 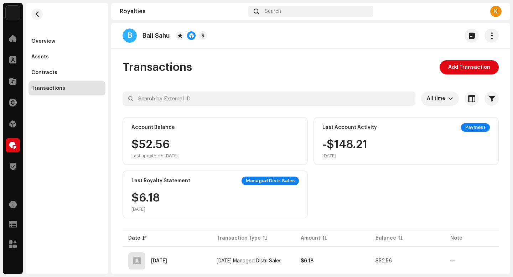 What do you see at coordinates (134, 238) in the screenshot?
I see `div: Date` at bounding box center [134, 238].